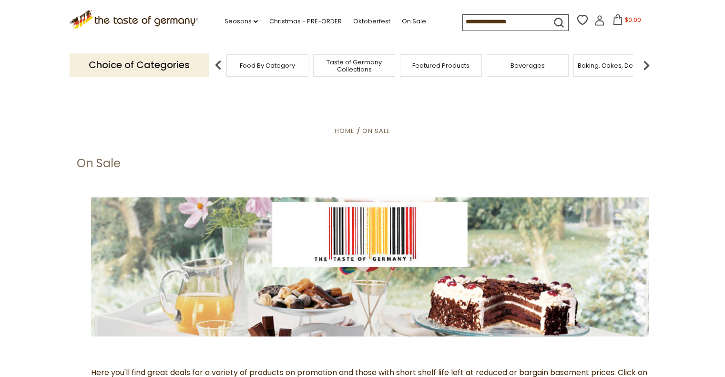  I want to click on a: Christmas - PRE-ORDER, so click(305, 21).